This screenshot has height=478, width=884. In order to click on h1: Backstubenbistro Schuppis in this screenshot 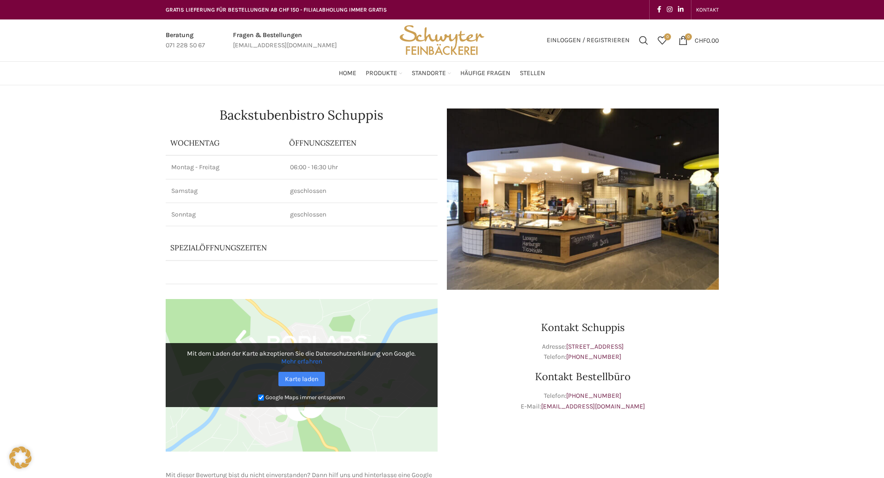, I will do `click(301, 115)`.